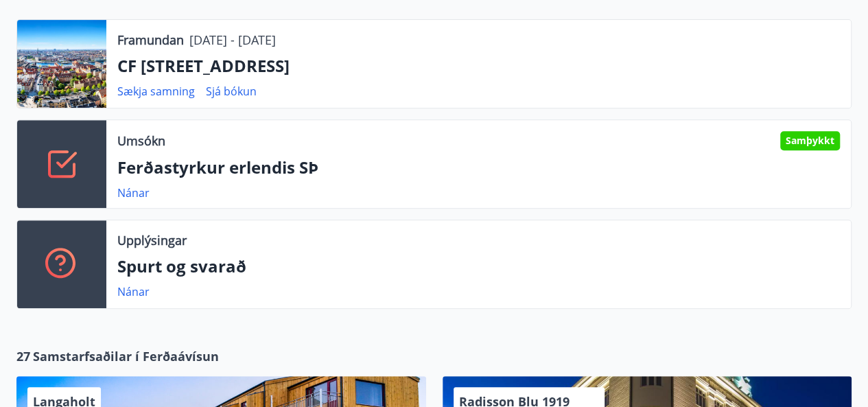  Describe the element at coordinates (24, 356) in the screenshot. I see `span: 27` at that location.